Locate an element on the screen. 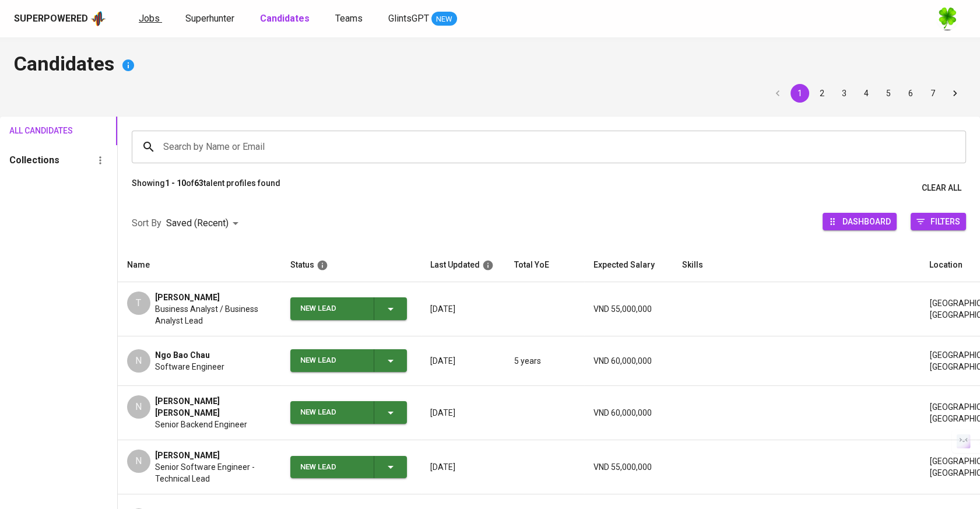 The image size is (980, 509). h4: Candidates is located at coordinates (490, 65).